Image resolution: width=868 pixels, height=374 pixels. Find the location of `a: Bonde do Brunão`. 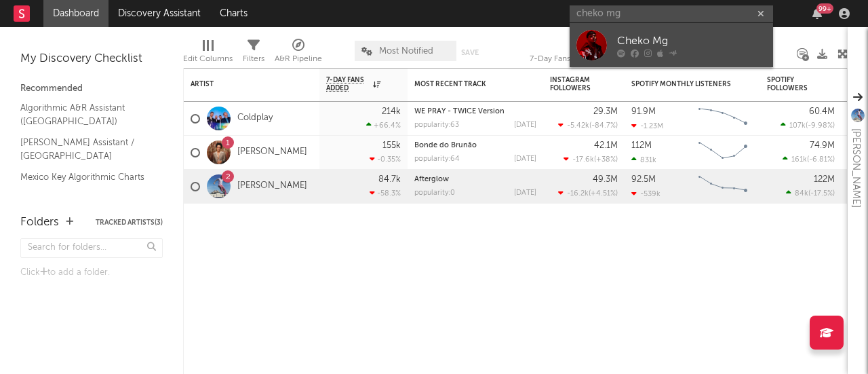

a: Bonde do Brunão is located at coordinates (446, 145).